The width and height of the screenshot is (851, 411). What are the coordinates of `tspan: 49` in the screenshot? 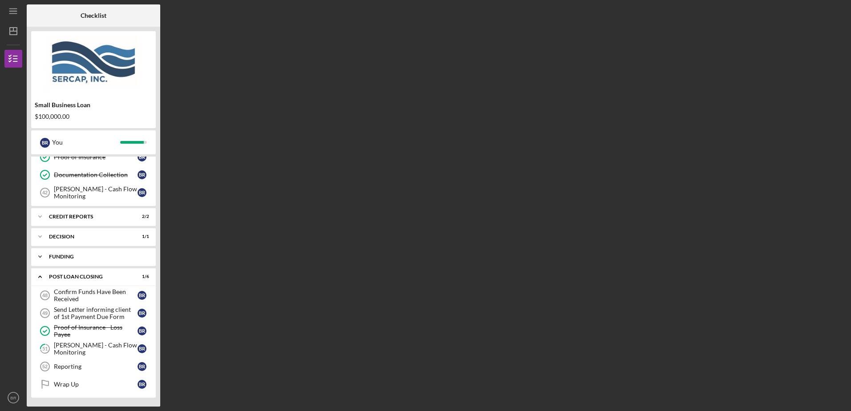 It's located at (45, 313).